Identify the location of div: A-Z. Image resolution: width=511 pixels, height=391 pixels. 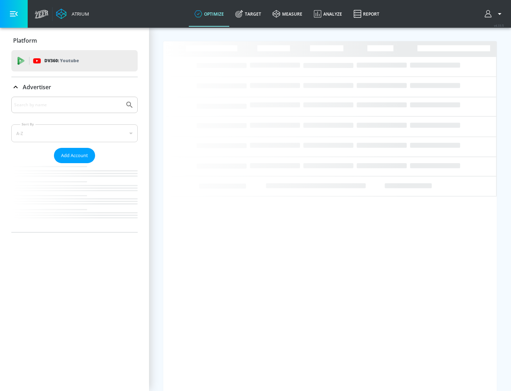
(75, 133).